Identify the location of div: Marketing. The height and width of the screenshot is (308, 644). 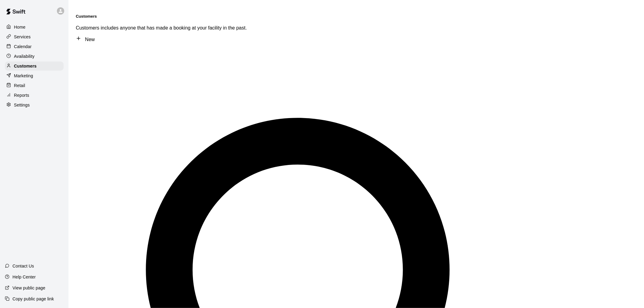
(34, 76).